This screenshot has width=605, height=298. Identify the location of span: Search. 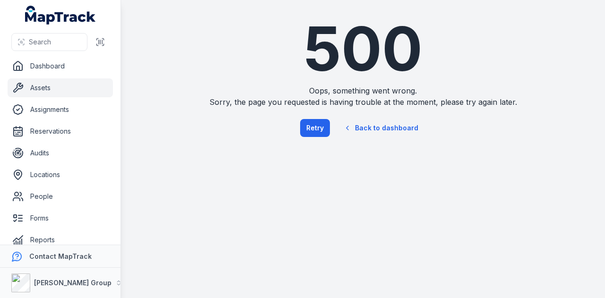
(40, 42).